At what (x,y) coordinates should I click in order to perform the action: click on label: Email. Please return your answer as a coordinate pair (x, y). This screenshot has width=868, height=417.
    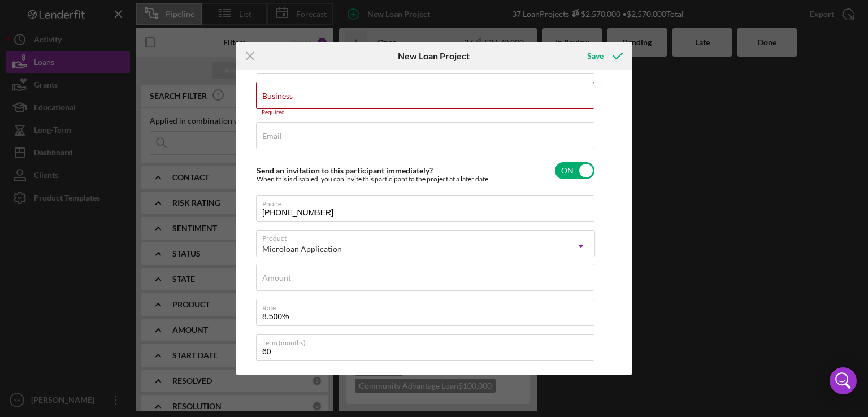
    Looking at the image, I should click on (272, 136).